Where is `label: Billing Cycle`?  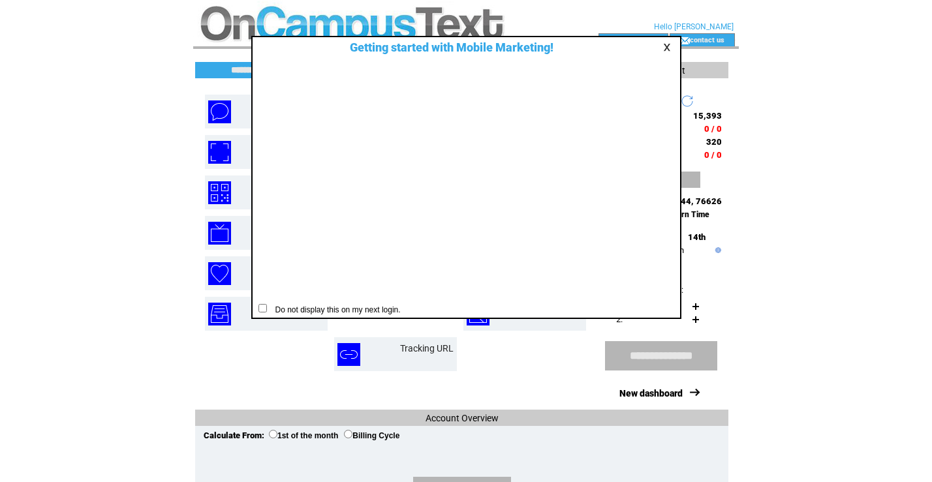 label: Billing Cycle is located at coordinates (371, 436).